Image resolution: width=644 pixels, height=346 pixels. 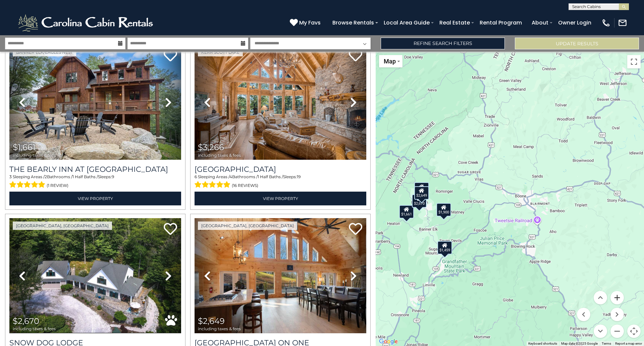 What do you see at coordinates (280, 276) in the screenshot?
I see `img: thumbnail_165402203.jpeg` at bounding box center [280, 276].